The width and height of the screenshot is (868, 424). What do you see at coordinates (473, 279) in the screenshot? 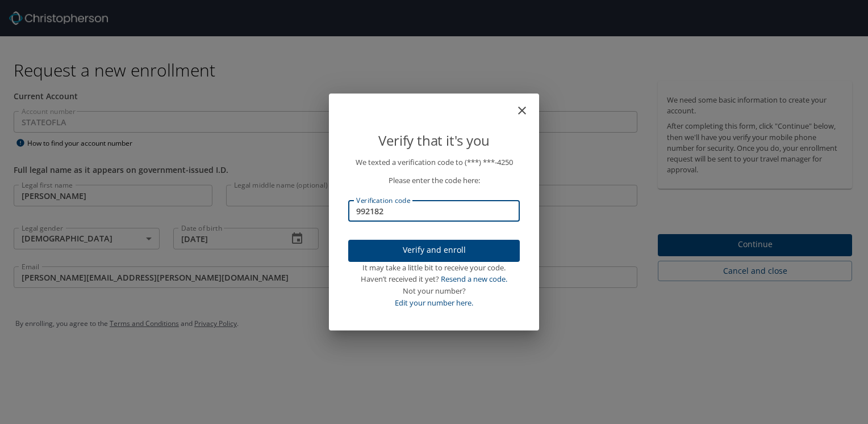
I see `a: Resend a new code.` at bounding box center [473, 279].